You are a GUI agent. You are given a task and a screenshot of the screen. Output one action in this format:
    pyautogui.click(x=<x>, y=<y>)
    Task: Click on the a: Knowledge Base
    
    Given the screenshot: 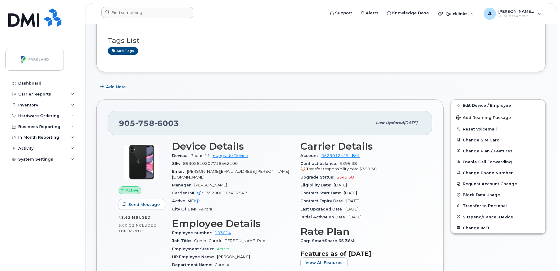 What is the action you would take?
    pyautogui.click(x=408, y=13)
    